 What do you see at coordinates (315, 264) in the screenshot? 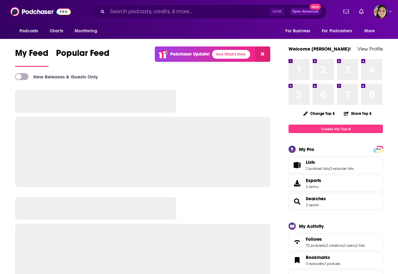
I see `a: 0 episodes` at bounding box center [315, 264].